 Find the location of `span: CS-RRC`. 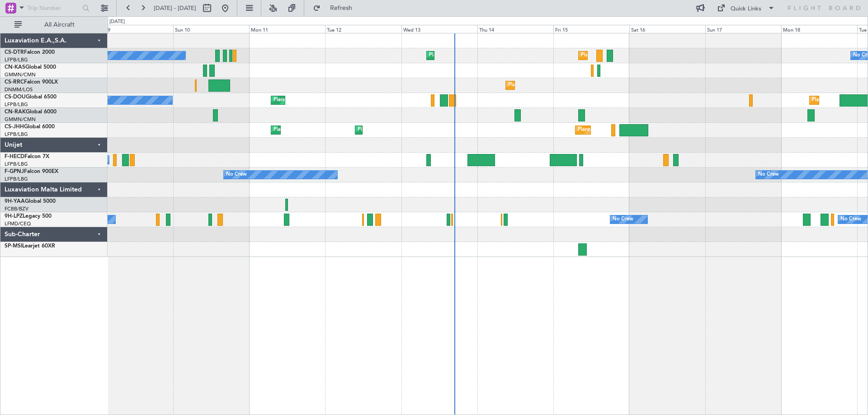

span: CS-RRC is located at coordinates (14, 82).